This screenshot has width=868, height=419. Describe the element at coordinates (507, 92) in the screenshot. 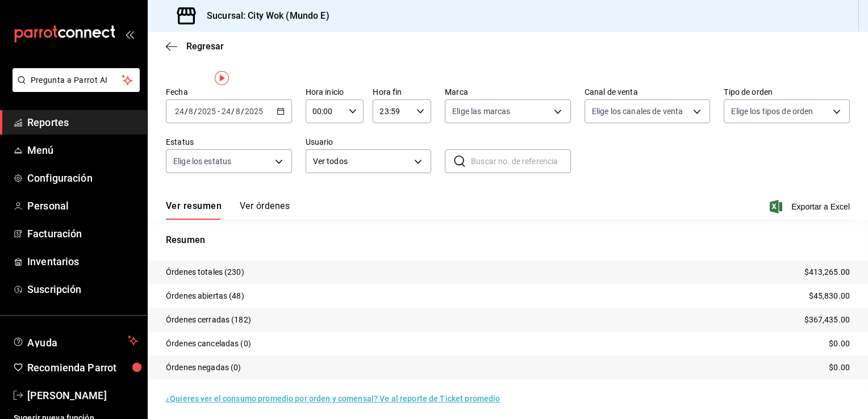

I see `label: Marca` at that location.